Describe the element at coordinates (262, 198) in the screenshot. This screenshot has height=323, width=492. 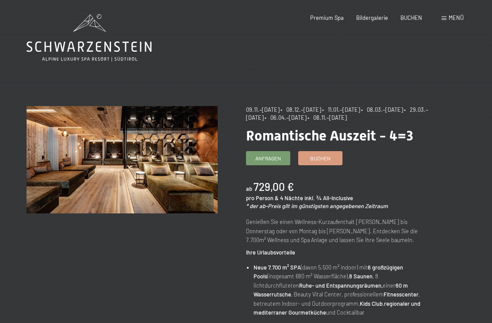
I see `span: pro Person &` at that location.